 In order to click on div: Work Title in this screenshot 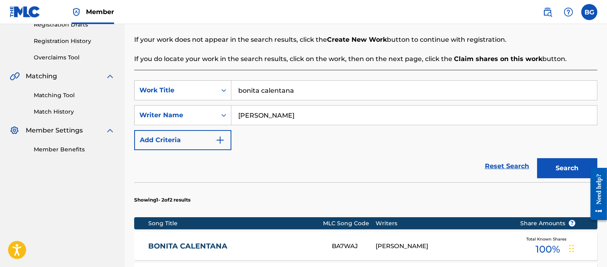, I will do `click(176, 90)`.